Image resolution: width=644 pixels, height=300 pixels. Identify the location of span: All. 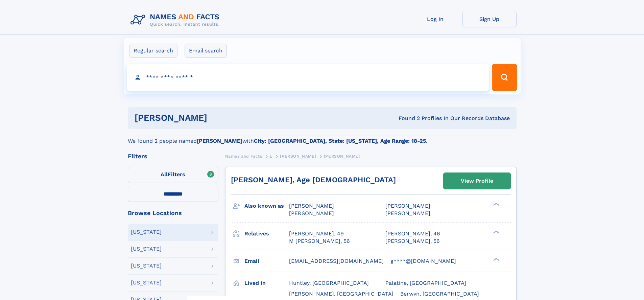
(164, 174).